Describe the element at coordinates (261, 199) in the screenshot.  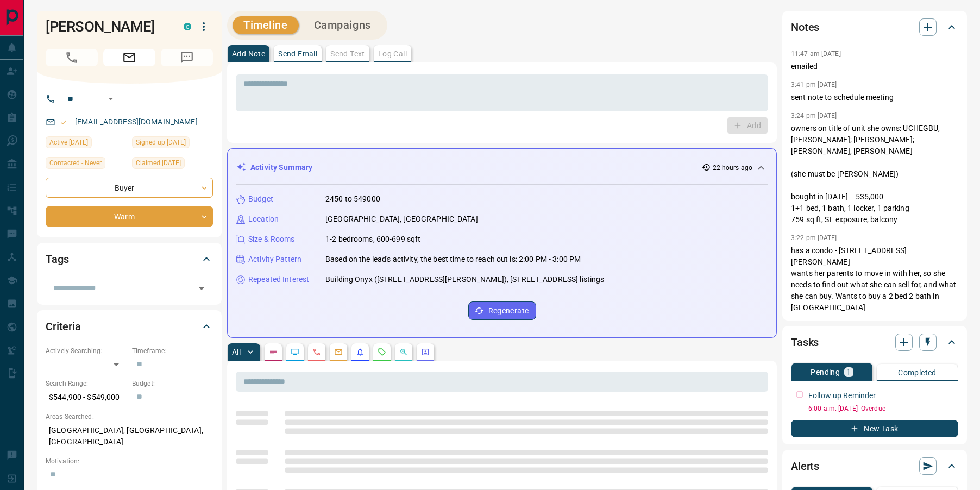
I see `p: Budget` at that location.